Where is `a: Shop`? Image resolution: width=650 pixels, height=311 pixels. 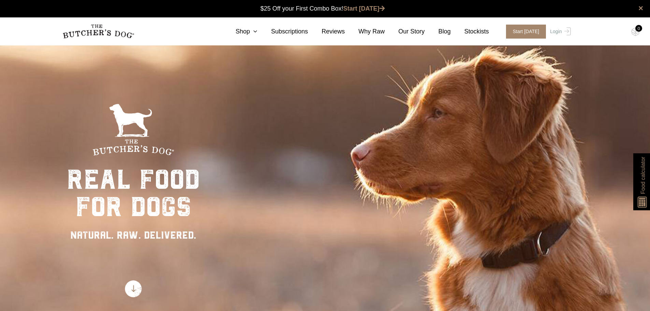 a: Shop is located at coordinates (240, 31).